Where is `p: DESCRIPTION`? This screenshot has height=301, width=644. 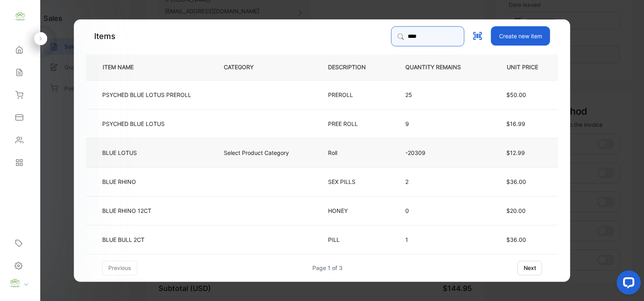
p: DESCRIPTION is located at coordinates (353, 67).